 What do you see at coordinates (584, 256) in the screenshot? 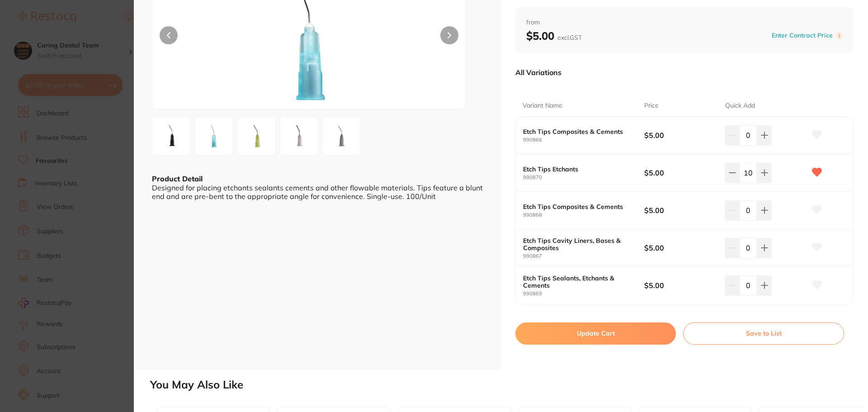
I see `small: 990867` at bounding box center [584, 256].